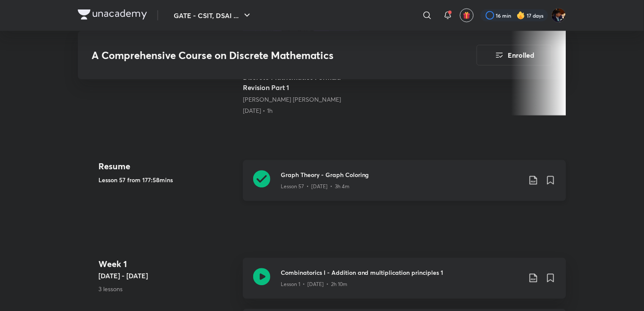 This screenshot has height=311, width=644. Describe the element at coordinates (301, 100) in the screenshot. I see `div: Sridhar Dhulipala Venkata` at that location.